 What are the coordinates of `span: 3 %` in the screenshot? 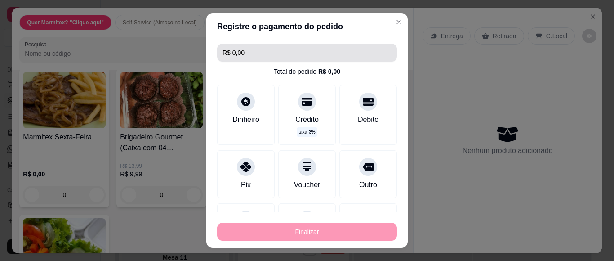 It's located at (312, 132).